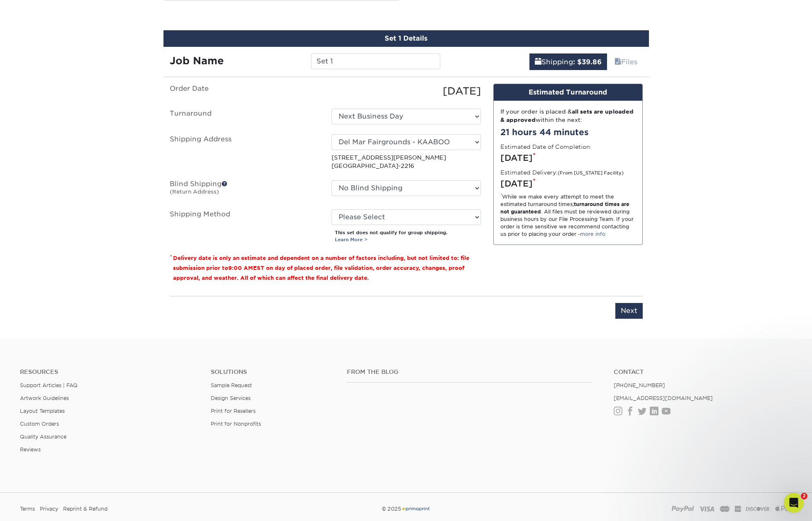  I want to click on label: Order Date, so click(244, 91).